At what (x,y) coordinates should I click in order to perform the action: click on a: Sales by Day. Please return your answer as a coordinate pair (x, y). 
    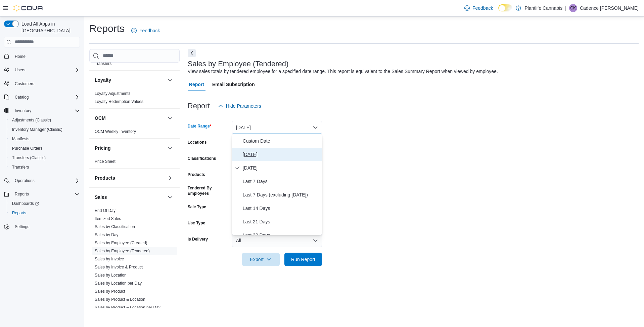
    Looking at the image, I should click on (106, 235).